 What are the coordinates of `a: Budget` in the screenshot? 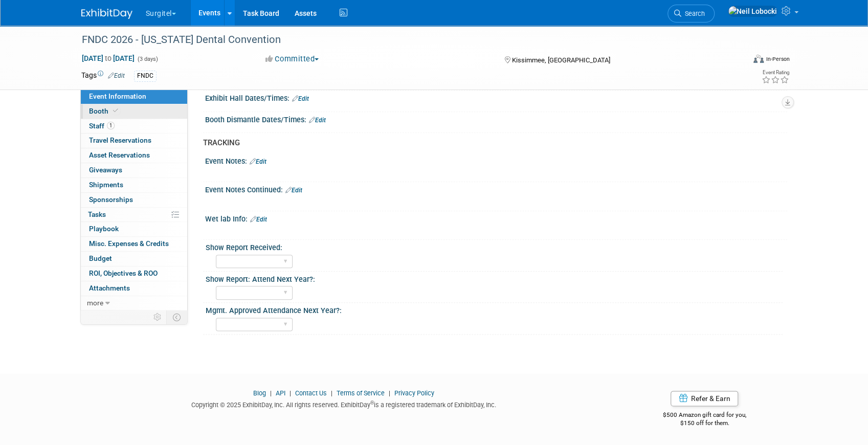 It's located at (134, 259).